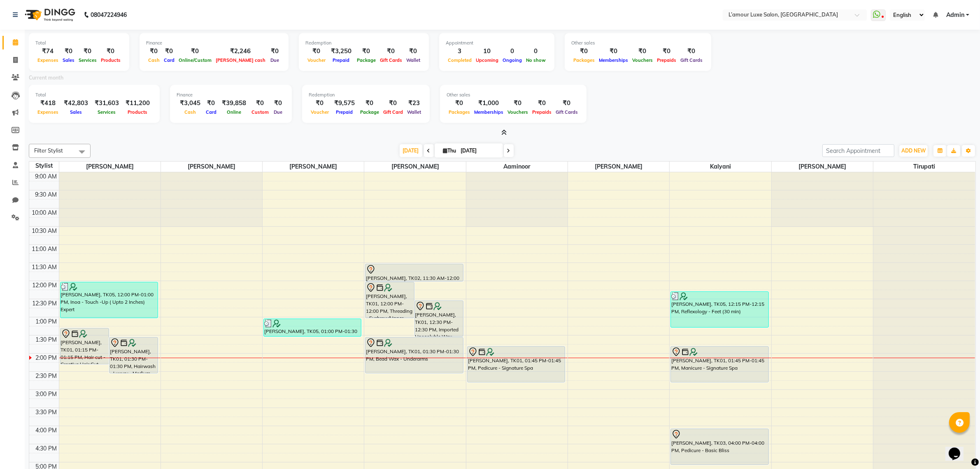 This screenshot has height=469, width=980. Describe the element at coordinates (49, 15) in the screenshot. I see `img: logo` at that location.